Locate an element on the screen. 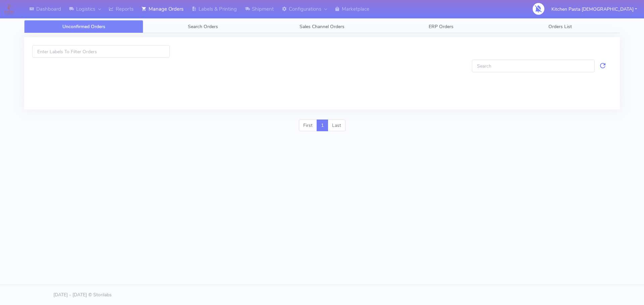 The width and height of the screenshot is (644, 305). span: Search Orders is located at coordinates (203, 27).